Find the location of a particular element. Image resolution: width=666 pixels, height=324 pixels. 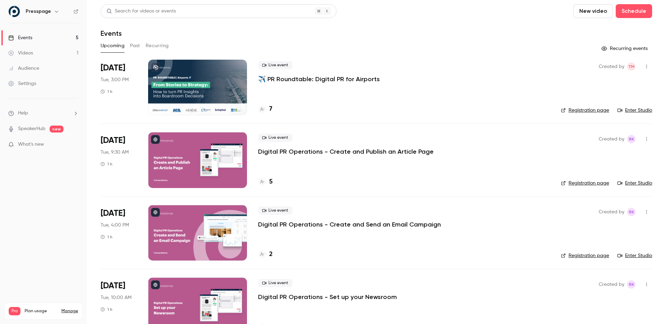

p: ✈️ PR Roundtable: Digital PR for Airports is located at coordinates (319, 79).